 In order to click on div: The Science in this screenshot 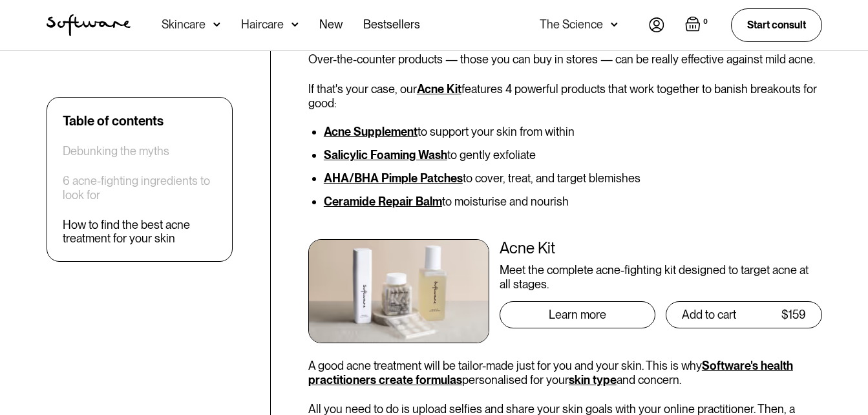, I will do `click(571, 25)`.